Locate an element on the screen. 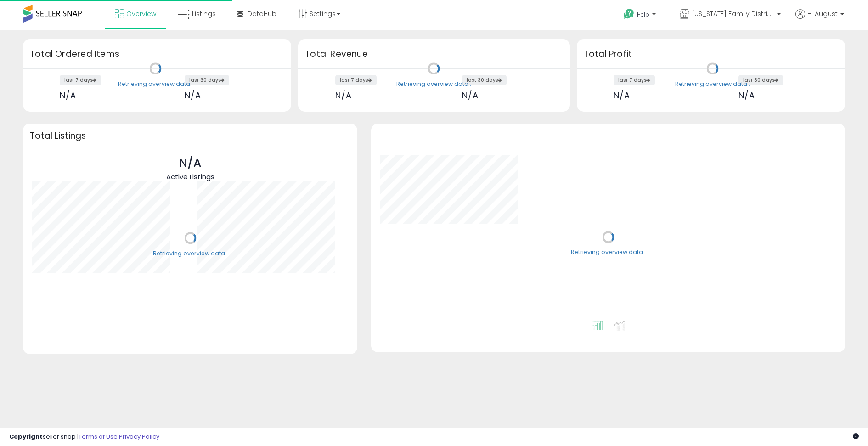 The width and height of the screenshot is (868, 446). span: Hi August is located at coordinates (823, 14).